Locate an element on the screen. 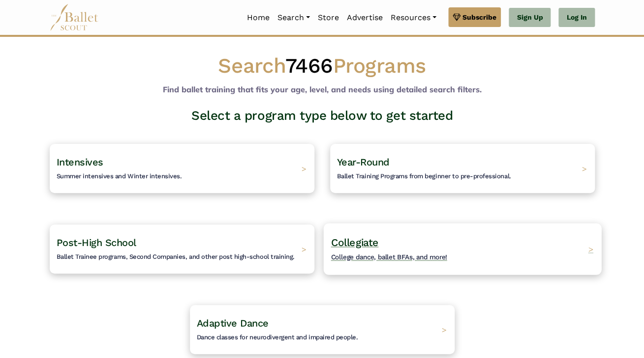 The image size is (644, 358). h3: Select a program type below to get started is located at coordinates (322, 116).